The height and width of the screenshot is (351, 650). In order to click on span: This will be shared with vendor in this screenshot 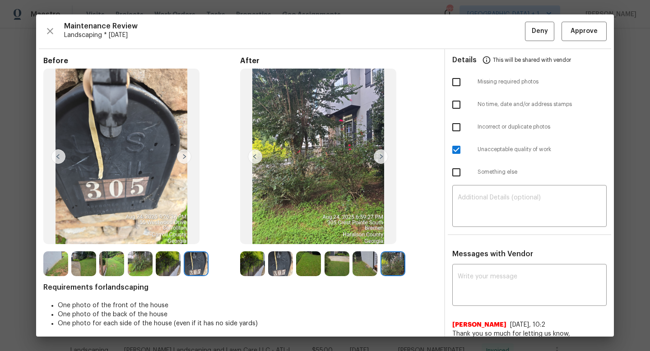, I will do `click(532, 60)`.